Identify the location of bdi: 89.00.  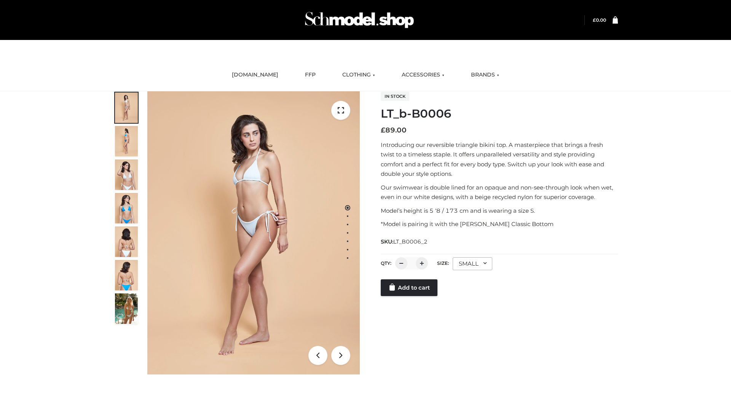
(394, 130).